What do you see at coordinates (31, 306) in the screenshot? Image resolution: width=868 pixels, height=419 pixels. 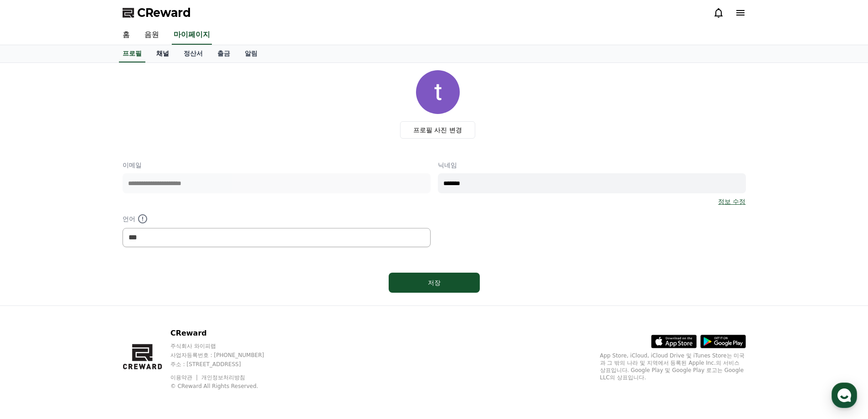 I see `span: 홈` at bounding box center [31, 306].